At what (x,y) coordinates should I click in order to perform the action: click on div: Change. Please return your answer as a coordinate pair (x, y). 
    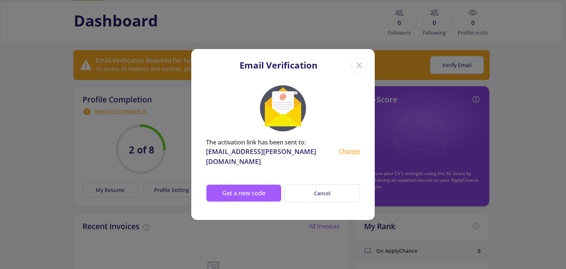
    Looking at the image, I should click on (349, 156).